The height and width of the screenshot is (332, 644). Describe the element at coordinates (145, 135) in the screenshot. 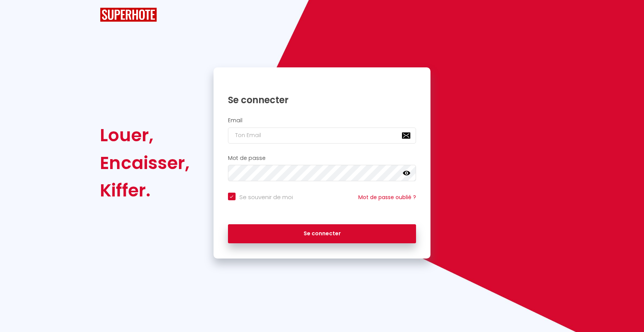

I see `div: Louer,` at that location.